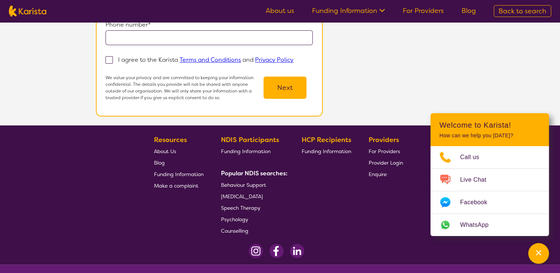 The width and height of the screenshot is (560, 273). What do you see at coordinates (176, 186) in the screenshot?
I see `span: Make a complaint` at bounding box center [176, 186].